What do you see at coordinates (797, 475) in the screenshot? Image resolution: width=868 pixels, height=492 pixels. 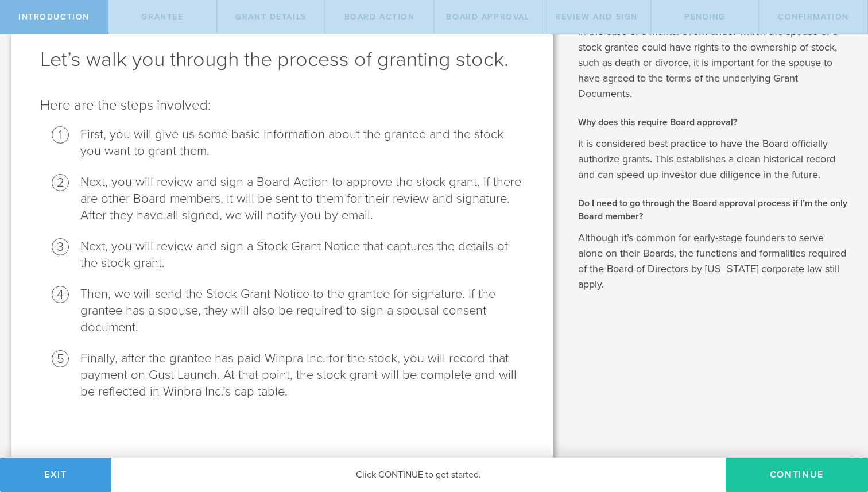 I see `button: Continue` at bounding box center [797, 475].